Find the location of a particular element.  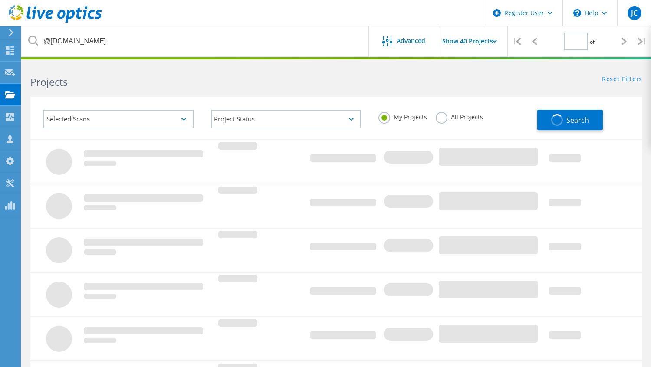

a: Reset Filters is located at coordinates (622, 79).